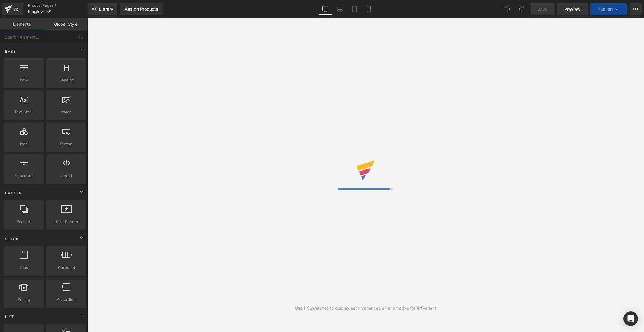 The image size is (644, 332). Describe the element at coordinates (572, 9) in the screenshot. I see `a: Preview` at that location.